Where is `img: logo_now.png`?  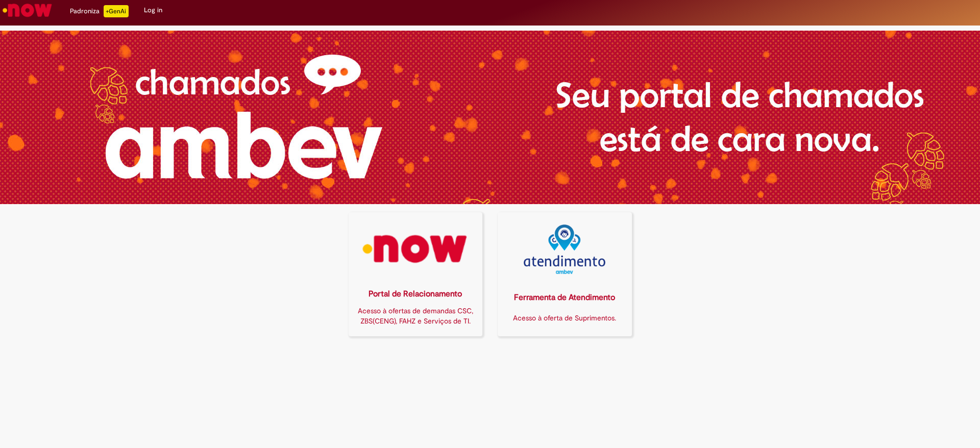 img: logo_now.png is located at coordinates (415, 249).